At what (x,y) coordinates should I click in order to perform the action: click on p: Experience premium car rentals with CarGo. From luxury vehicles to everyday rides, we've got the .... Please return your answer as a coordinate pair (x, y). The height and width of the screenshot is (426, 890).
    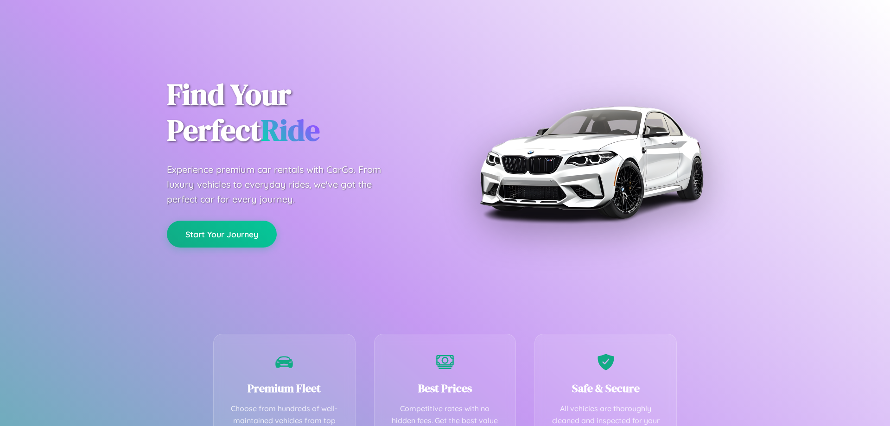
    Looking at the image, I should click on (283, 184).